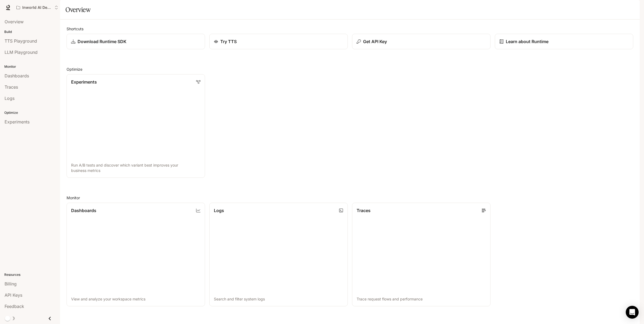  Describe the element at coordinates (84, 82) in the screenshot. I see `p: Experiments` at that location.